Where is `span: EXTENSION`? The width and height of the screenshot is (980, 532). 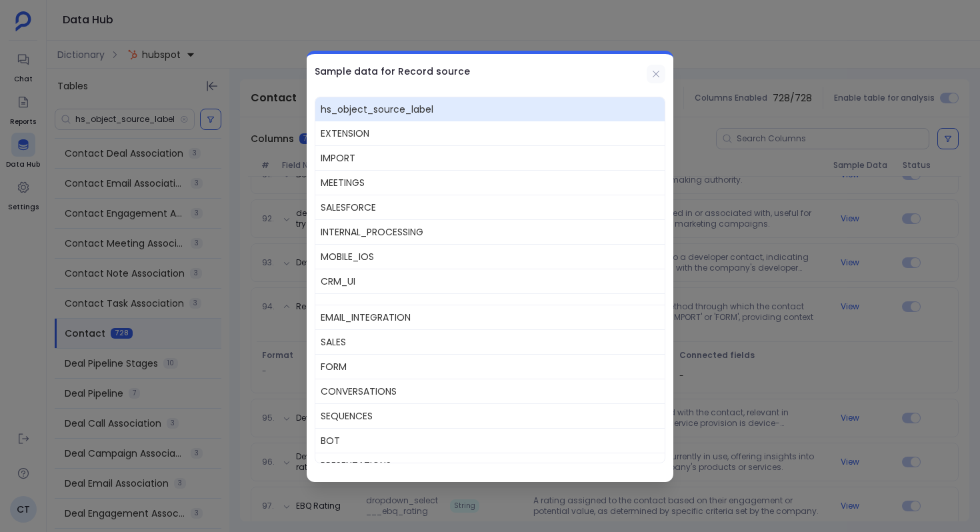
span: EXTENSION is located at coordinates (490, 133).